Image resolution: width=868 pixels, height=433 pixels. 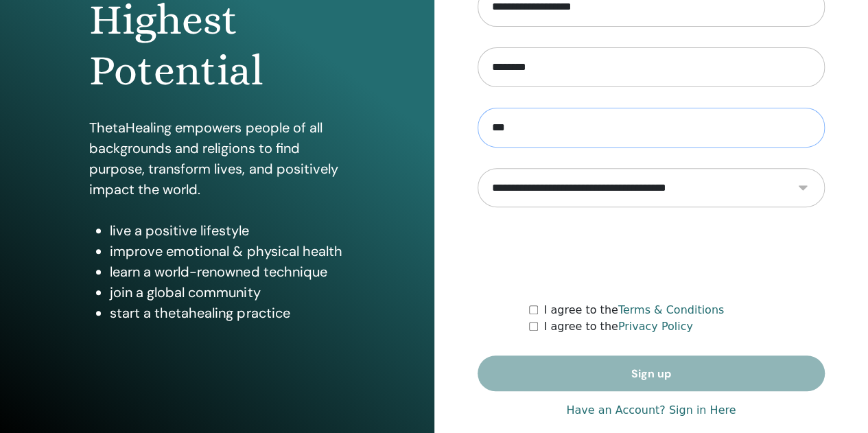 I want to click on a: Terms & Conditions, so click(x=671, y=309).